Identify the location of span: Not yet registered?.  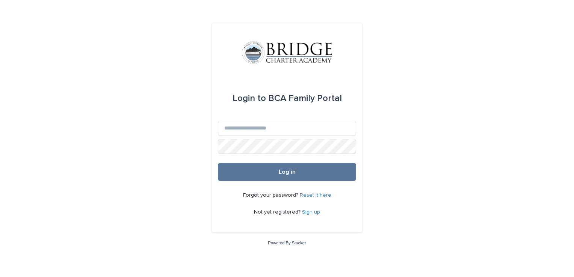
(278, 212).